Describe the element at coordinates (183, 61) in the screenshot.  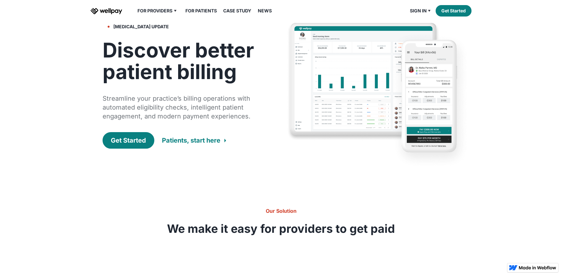
I see `h1: Discover better patient billing` at that location.